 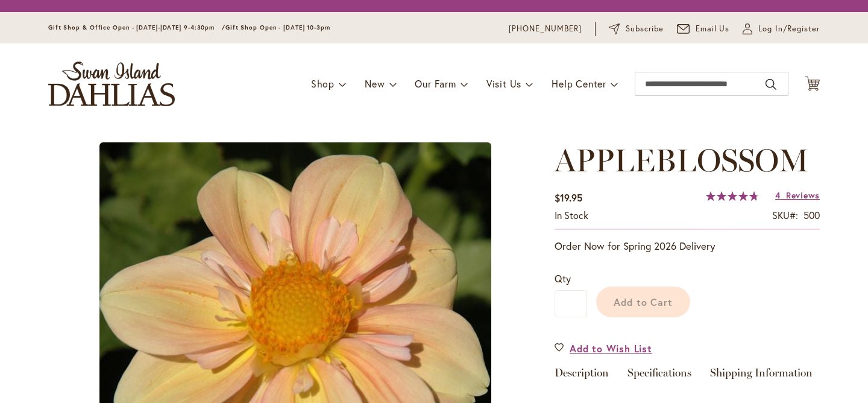 I want to click on span: Reviews, so click(x=803, y=195).